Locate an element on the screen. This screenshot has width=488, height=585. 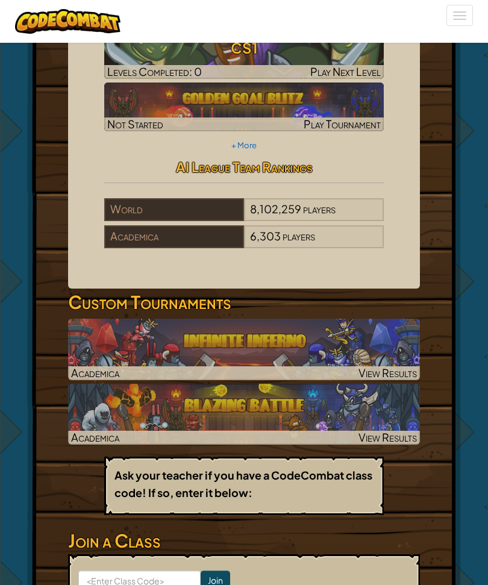
a: World8,102,259players is located at coordinates (244, 216).